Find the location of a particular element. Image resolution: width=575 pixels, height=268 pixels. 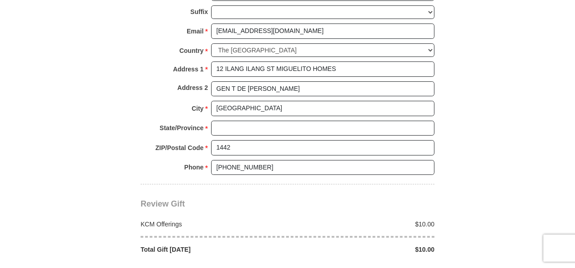

strong: Email is located at coordinates (195, 31).